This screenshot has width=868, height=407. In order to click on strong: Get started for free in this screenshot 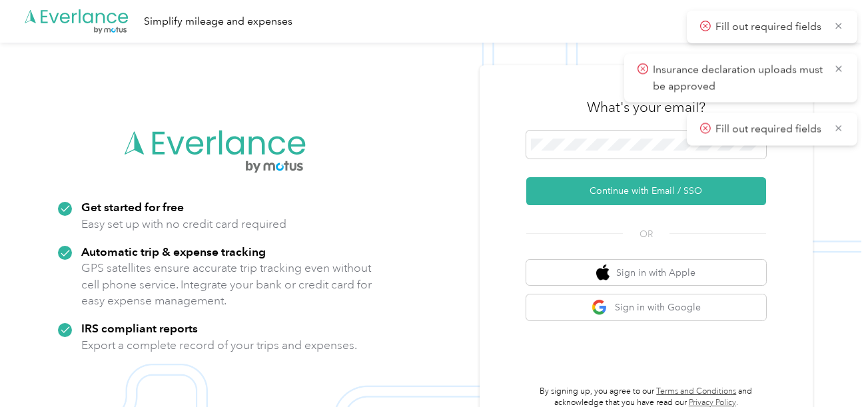, I will do `click(133, 206)`.